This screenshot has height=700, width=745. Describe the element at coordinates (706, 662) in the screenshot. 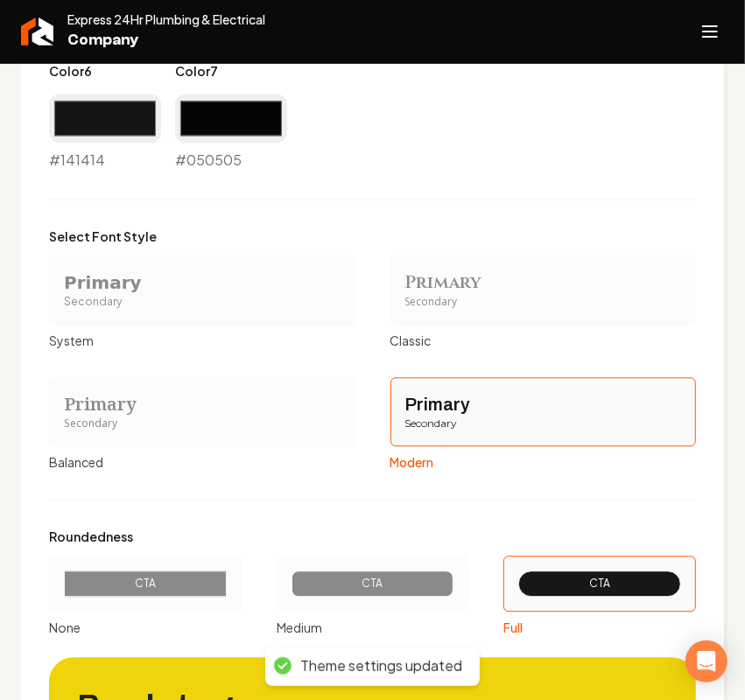

I see `div: Open Intercom Messenger` at that location.